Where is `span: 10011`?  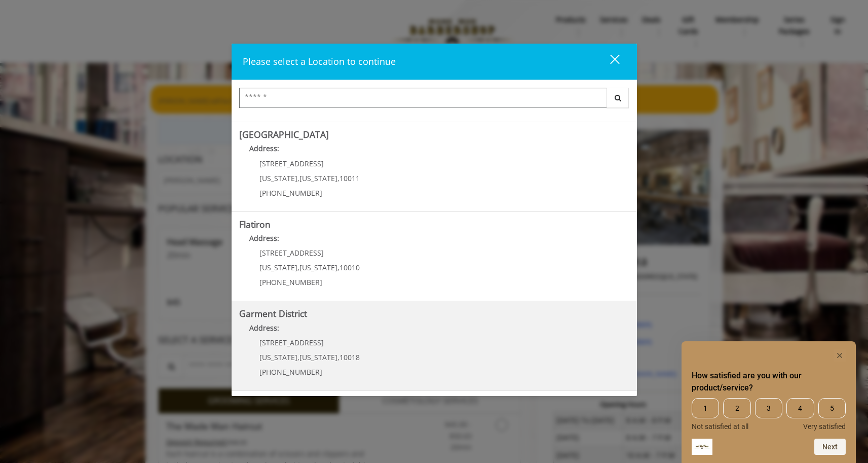 span: 10011 is located at coordinates (350, 178).